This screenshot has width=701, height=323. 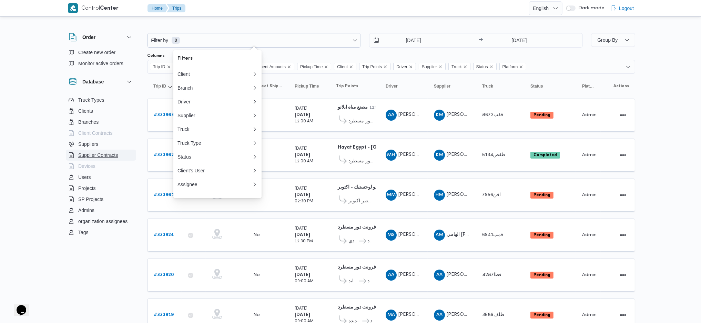 What do you see at coordinates (160, 86) in the screenshot?
I see `span: Trip ID; Sorted in descending order` at bounding box center [160, 86].